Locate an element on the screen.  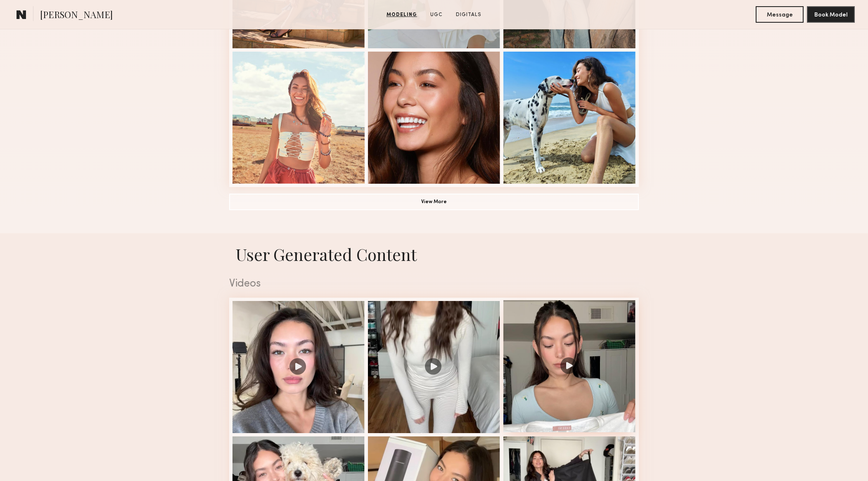
h1: User Generated Content is located at coordinates (434, 254).